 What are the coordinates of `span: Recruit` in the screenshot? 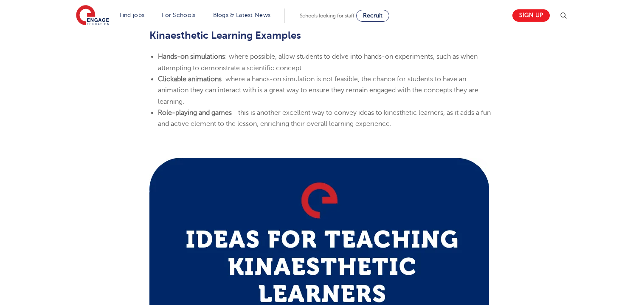 It's located at (373, 16).